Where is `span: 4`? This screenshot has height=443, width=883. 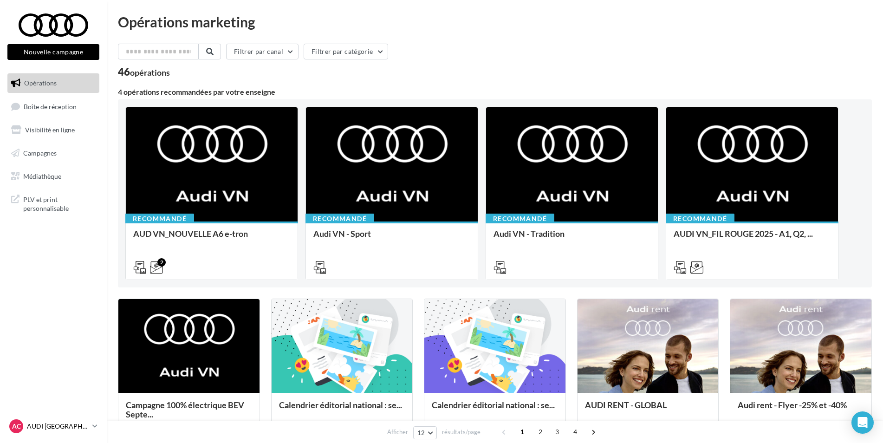 span: 4 is located at coordinates (575, 432).